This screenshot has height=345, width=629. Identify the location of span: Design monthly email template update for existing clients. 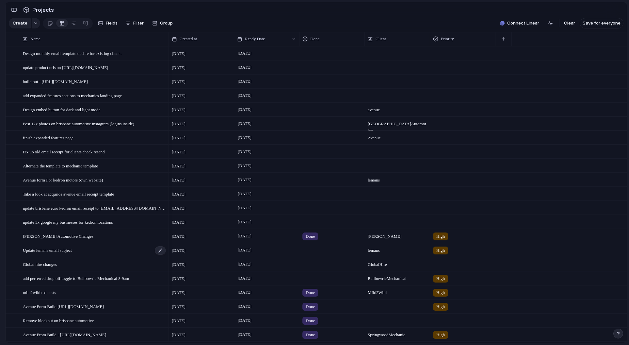
(72, 53).